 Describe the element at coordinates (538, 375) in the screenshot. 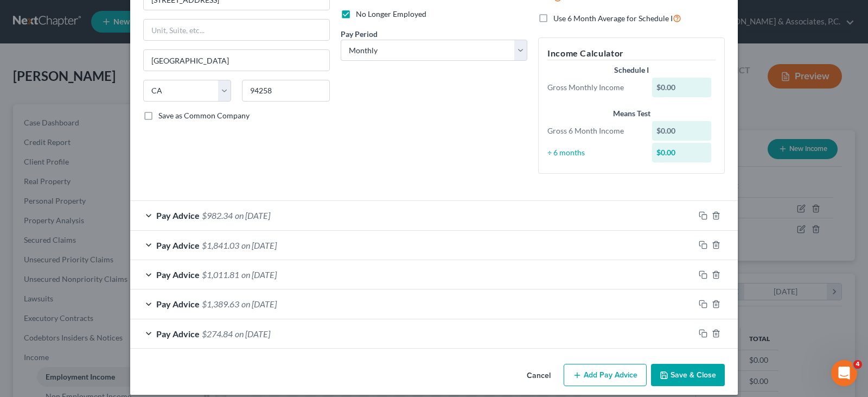

I see `button: Cancel` at that location.